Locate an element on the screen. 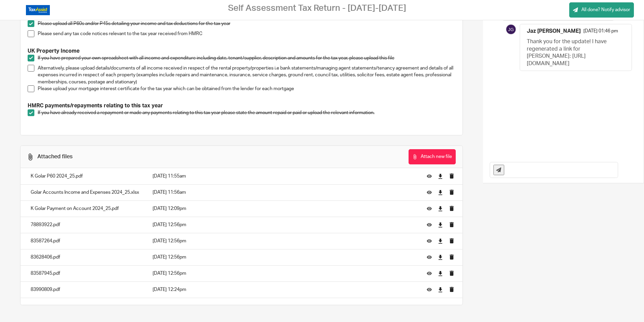 This screenshot has width=644, height=322. strong: HMRC payments/repayments relating to this tax year is located at coordinates (96, 105).